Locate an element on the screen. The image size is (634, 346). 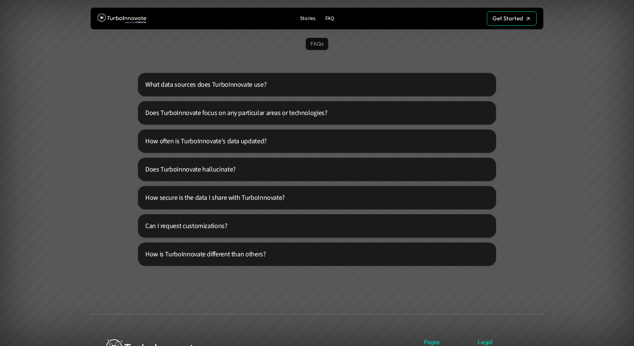
p: Stories is located at coordinates (308, 18).